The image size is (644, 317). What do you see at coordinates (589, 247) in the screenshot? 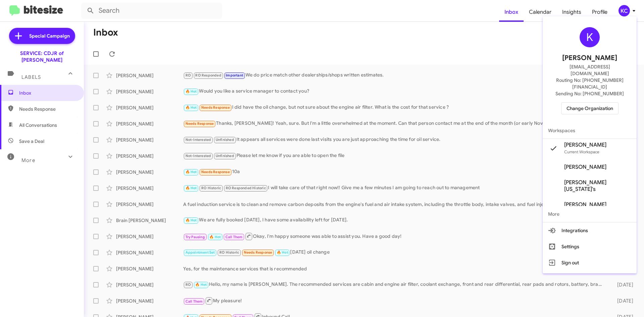
I see `button: Settings` at bounding box center [589, 247].